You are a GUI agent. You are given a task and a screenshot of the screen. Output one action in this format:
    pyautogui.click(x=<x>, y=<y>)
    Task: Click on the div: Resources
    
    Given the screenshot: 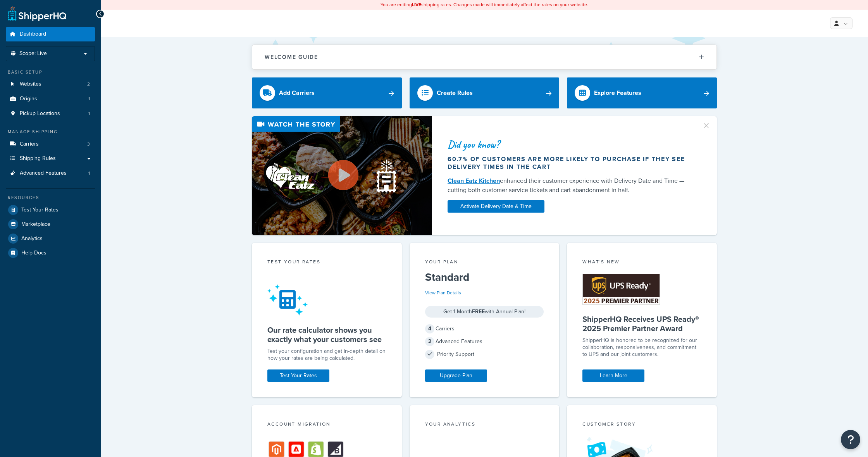 What is the action you would take?
    pyautogui.click(x=51, y=197)
    